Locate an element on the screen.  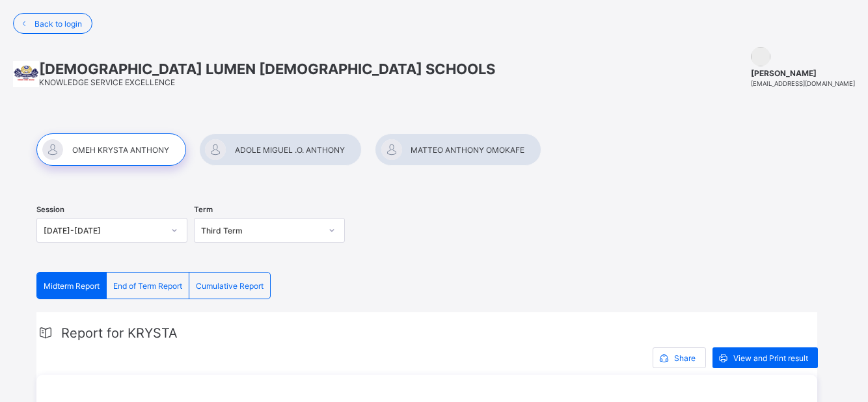
span: Midterm Report is located at coordinates (72, 285).